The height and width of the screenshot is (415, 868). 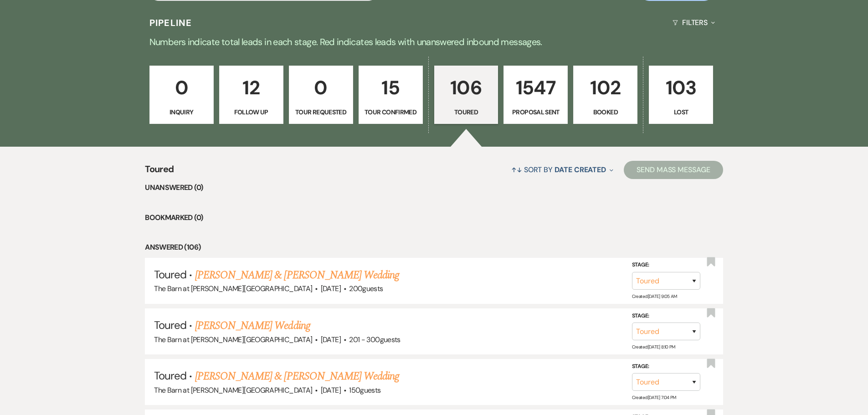 What do you see at coordinates (181, 112) in the screenshot?
I see `p: Inquiry` at bounding box center [181, 112].